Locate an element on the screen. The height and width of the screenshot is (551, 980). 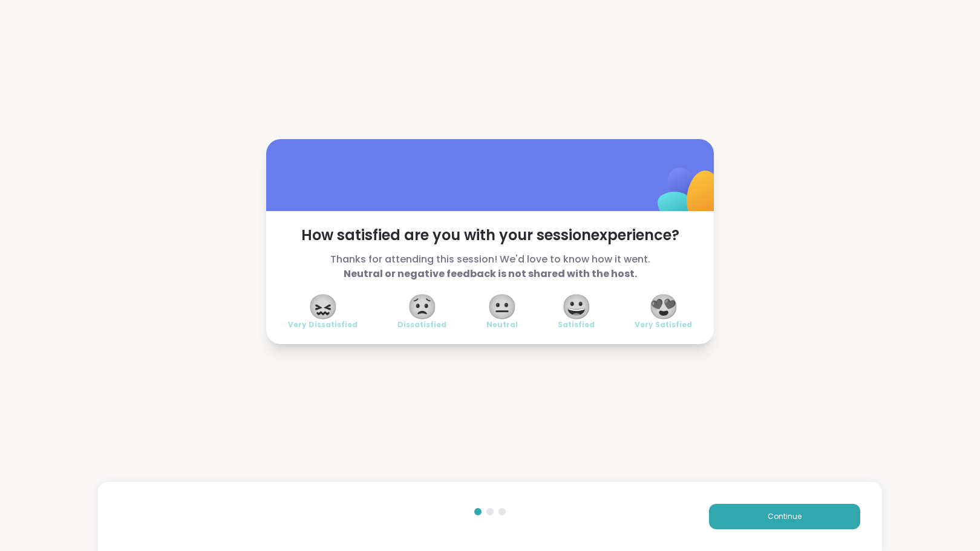
span: Continue is located at coordinates (785, 516).